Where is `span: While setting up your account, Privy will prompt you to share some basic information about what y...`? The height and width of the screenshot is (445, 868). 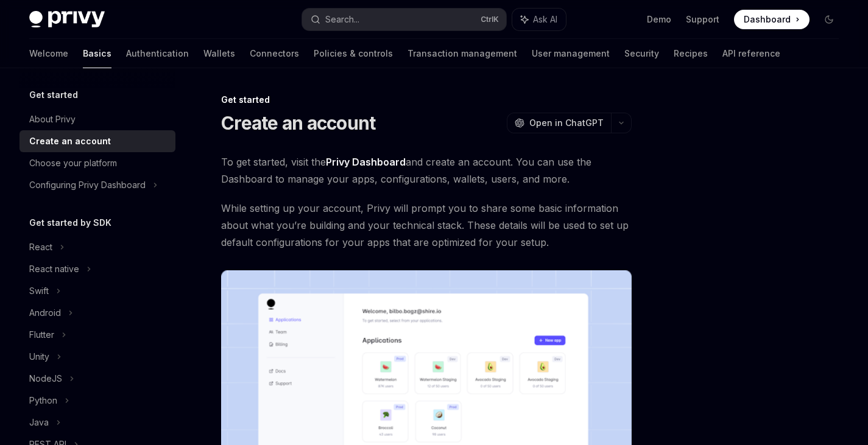 span: While setting up your account, Privy will prompt you to share some basic information about what y... is located at coordinates (426, 225).